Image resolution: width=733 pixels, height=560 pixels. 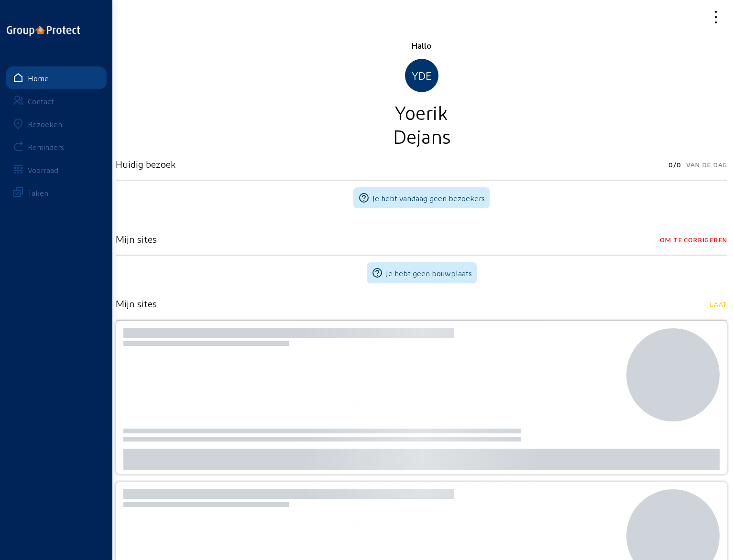 What do you see at coordinates (56, 146) in the screenshot?
I see `a: Reminders` at bounding box center [56, 146].